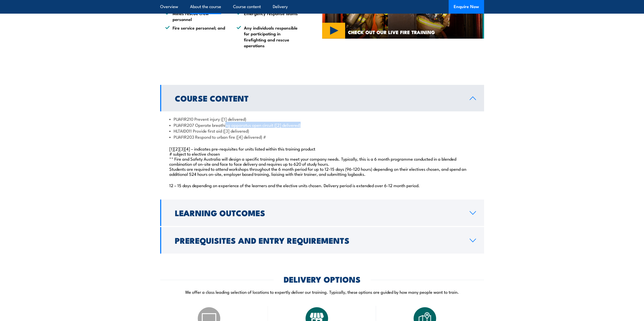 This screenshot has width=644, height=321. I want to click on h2: DELIVERY OPTIONS, so click(322, 279).